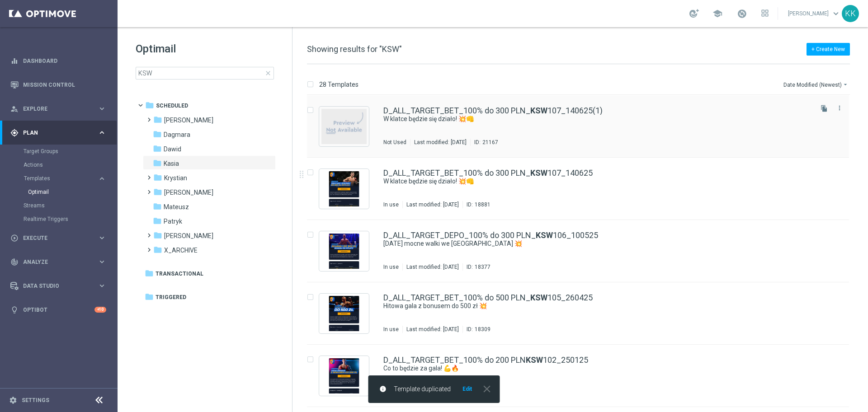 Image resolution: width=868 pixels, height=412 pixels. I want to click on span: Dagmara, so click(177, 135).